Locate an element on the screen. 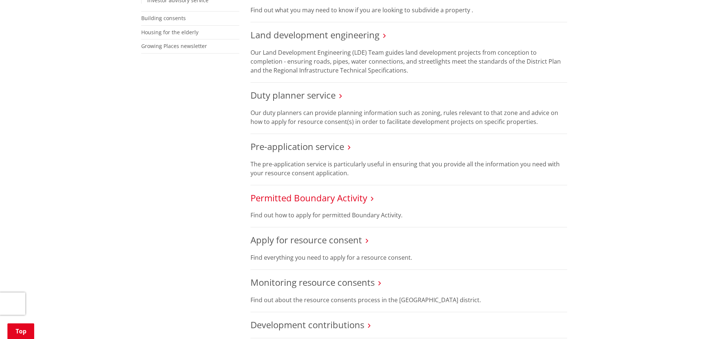 Image resolution: width=708 pixels, height=339 pixels. a: Building consents is located at coordinates (164, 18).